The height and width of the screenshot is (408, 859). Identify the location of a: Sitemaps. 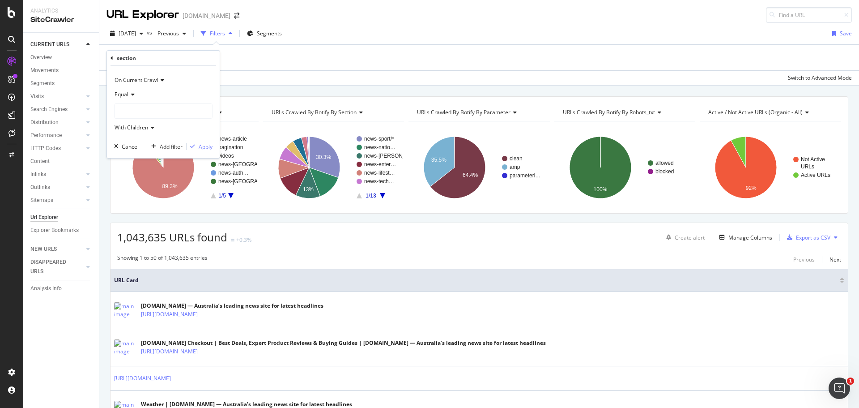
(57, 200).